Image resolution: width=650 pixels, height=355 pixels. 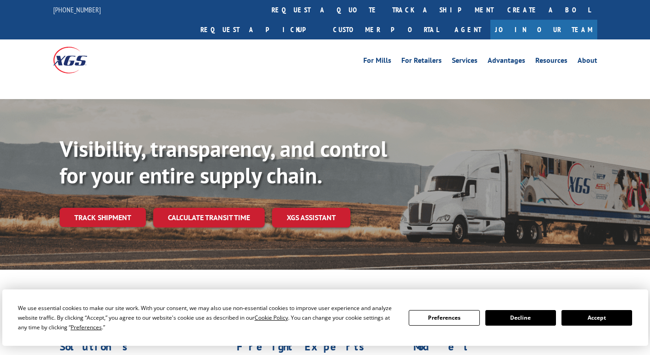 What do you see at coordinates (386, 29) in the screenshot?
I see `a: Customer Portal` at bounding box center [386, 29].